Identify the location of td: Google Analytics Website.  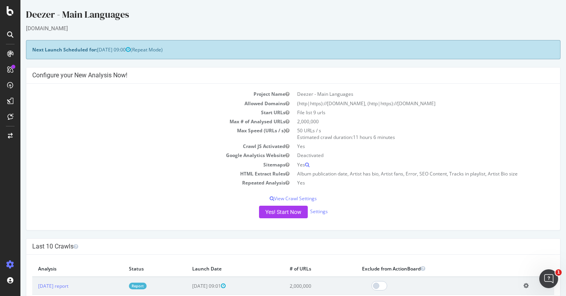
(142, 155).